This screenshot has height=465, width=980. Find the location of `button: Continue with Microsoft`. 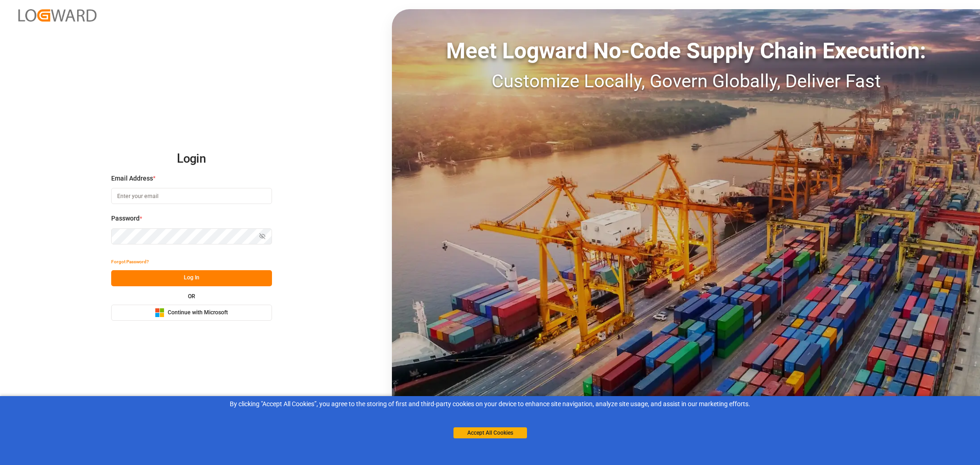

button: Continue with Microsoft is located at coordinates (192, 313).